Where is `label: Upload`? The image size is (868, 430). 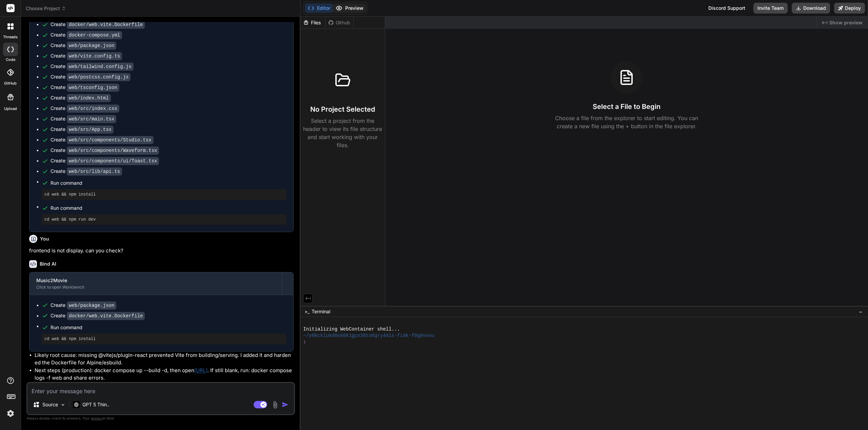 label: Upload is located at coordinates (10, 109).